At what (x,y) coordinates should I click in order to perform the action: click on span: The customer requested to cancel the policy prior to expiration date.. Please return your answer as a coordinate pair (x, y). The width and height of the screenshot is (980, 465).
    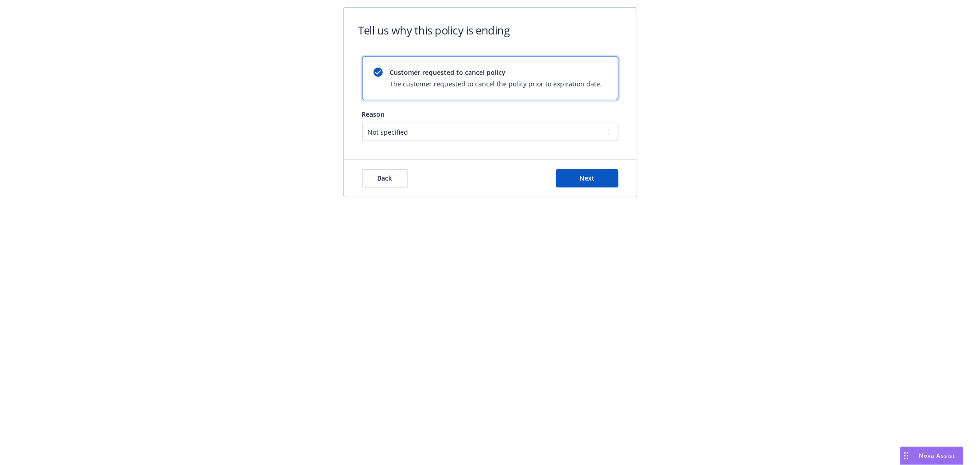
    Looking at the image, I should click on (497, 84).